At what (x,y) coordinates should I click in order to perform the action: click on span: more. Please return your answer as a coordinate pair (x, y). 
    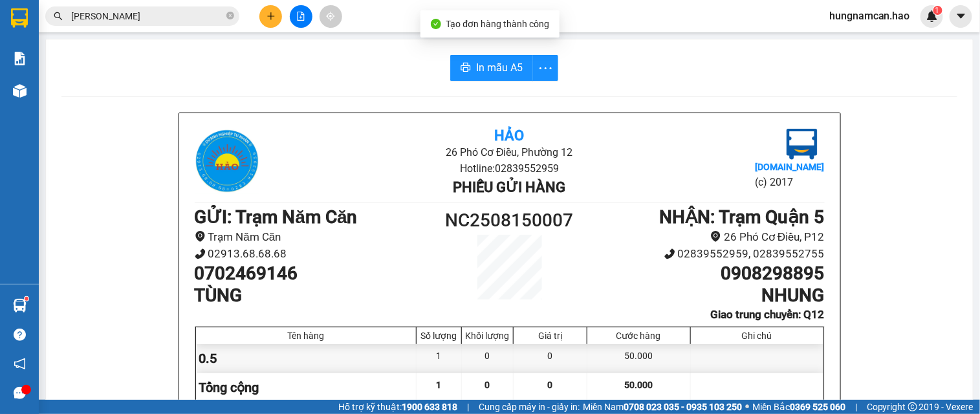
    Looking at the image, I should click on (545, 68).